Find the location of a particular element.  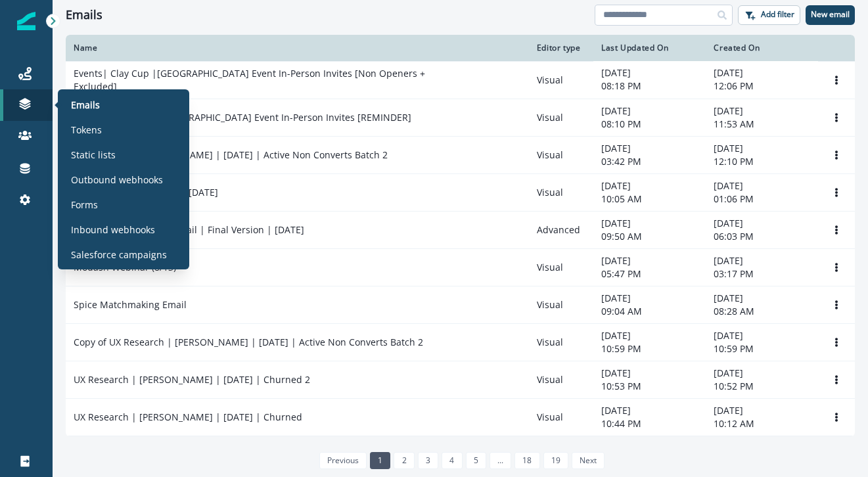

p: 12:06 PM is located at coordinates (762, 86).